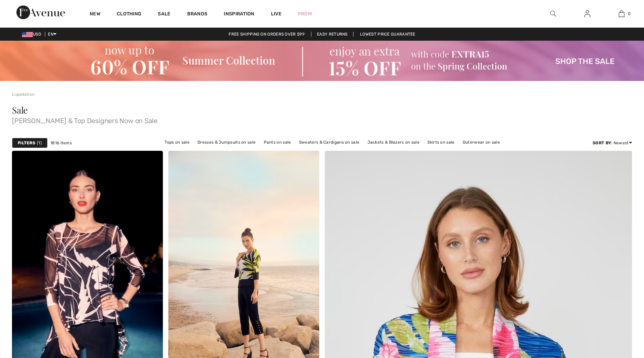 The width and height of the screenshot is (644, 358). Describe the element at coordinates (23, 94) in the screenshot. I see `a: Liquidation` at that location.